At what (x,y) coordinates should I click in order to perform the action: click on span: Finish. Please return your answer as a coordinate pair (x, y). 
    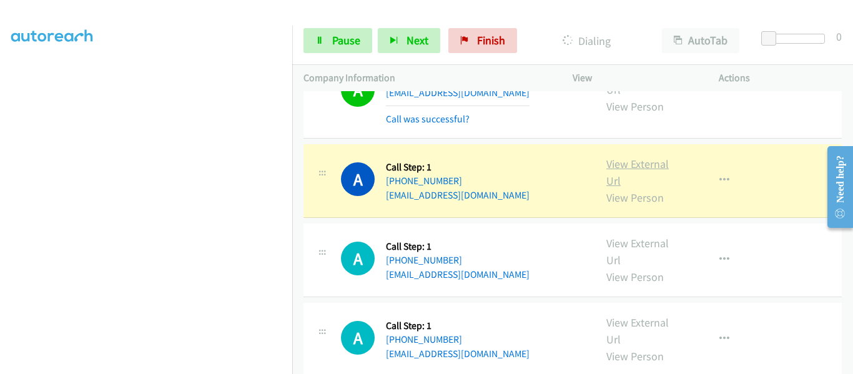
    Looking at the image, I should click on (491, 40).